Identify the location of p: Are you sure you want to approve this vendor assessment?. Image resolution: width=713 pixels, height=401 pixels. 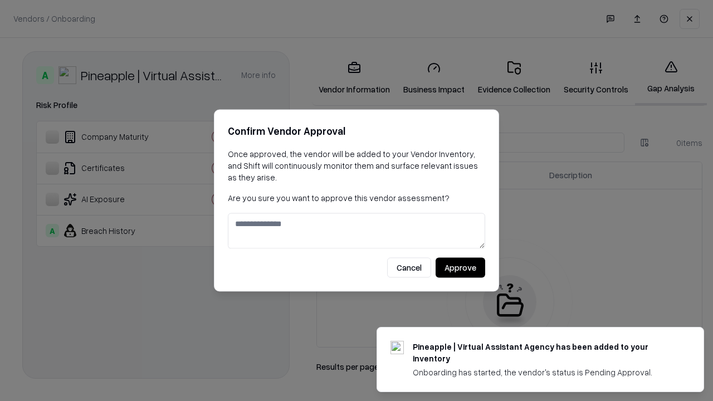
(357, 198).